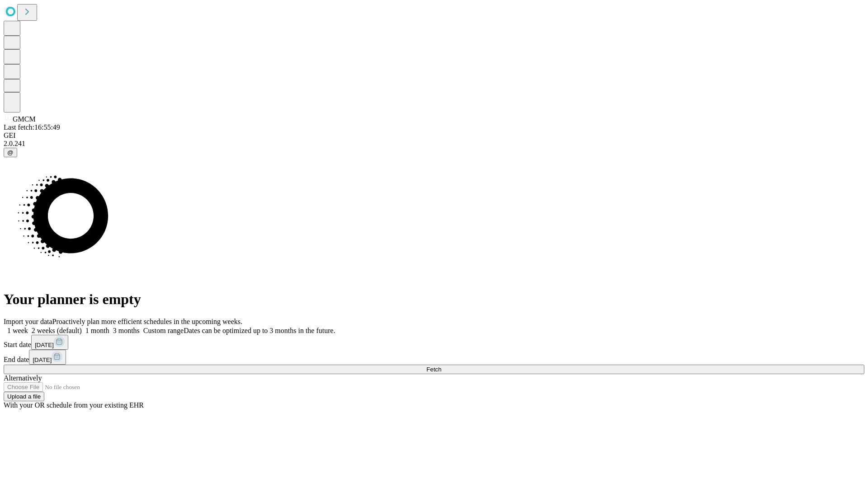 The height and width of the screenshot is (488, 868). I want to click on span: 1 week, so click(18, 330).